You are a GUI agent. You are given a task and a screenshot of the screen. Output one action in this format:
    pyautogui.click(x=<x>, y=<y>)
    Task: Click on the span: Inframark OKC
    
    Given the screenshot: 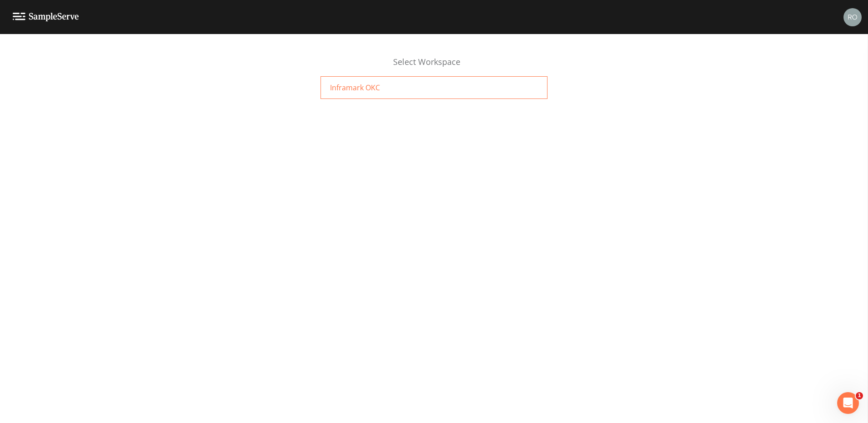 What is the action you would take?
    pyautogui.click(x=355, y=87)
    